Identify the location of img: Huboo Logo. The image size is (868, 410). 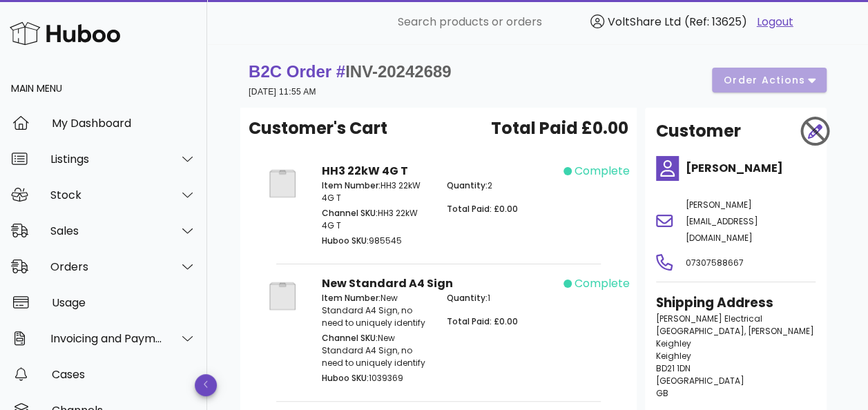
(65, 33).